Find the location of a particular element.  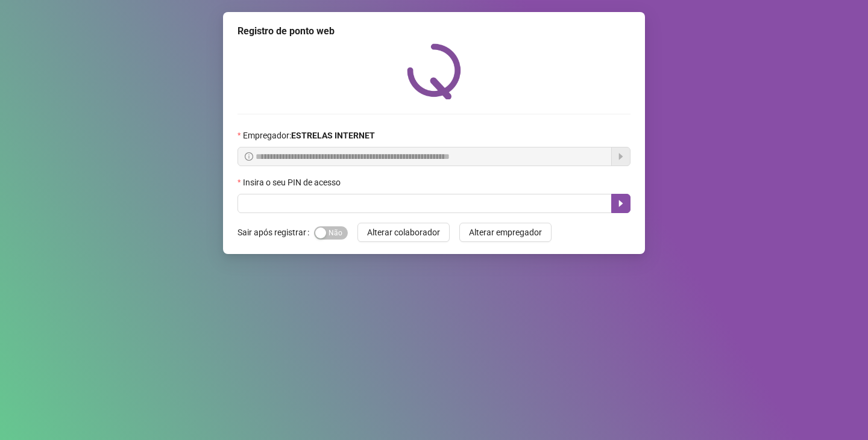

button: Alterar empregador is located at coordinates (505, 233).